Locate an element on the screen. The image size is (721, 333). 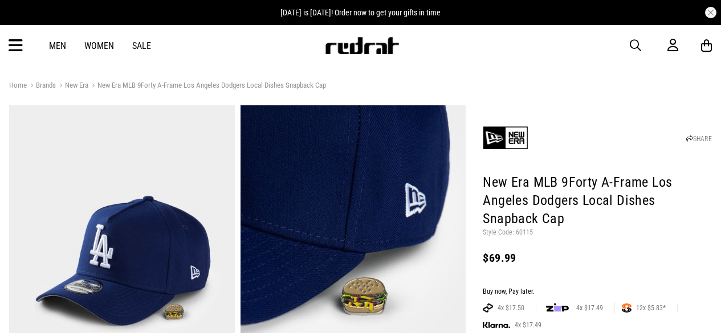
img: KLARNA is located at coordinates (496, 325).